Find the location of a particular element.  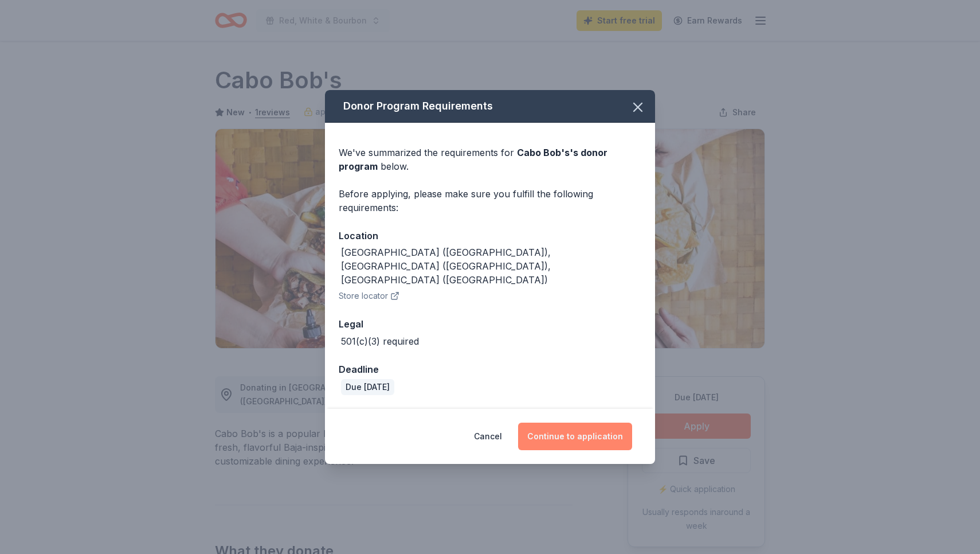

div: We've summarized the requirements for below. is located at coordinates (490, 159).